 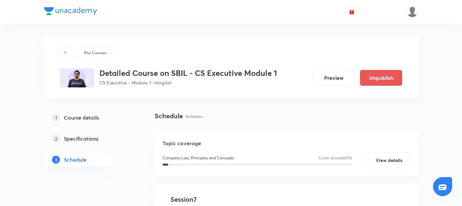 What do you see at coordinates (89, 139) in the screenshot?
I see `a: 2Specifications` at bounding box center [89, 139].